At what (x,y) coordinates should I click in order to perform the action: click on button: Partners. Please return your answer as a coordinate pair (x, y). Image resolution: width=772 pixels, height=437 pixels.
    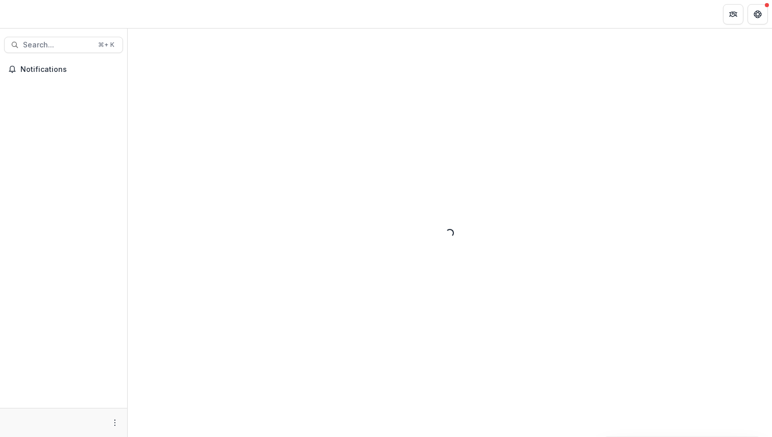
    Looking at the image, I should click on (733, 14).